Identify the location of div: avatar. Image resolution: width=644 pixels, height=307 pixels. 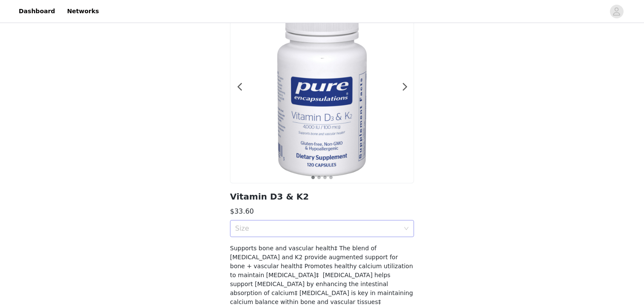
(617, 12).